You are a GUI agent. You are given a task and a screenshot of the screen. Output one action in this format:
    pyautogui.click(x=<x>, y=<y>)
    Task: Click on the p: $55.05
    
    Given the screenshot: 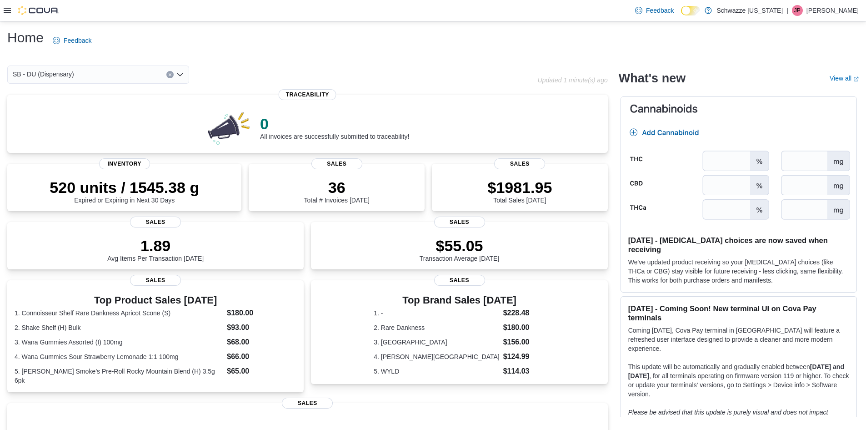 What is the action you would take?
    pyautogui.click(x=460, y=246)
    